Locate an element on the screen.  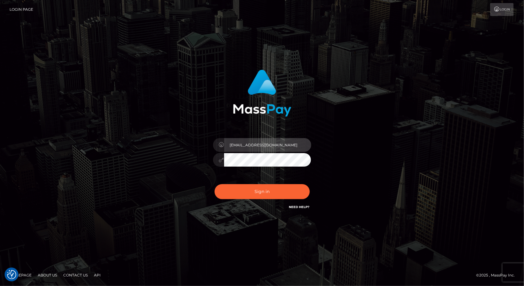
a: Contact Us is located at coordinates (76, 275).